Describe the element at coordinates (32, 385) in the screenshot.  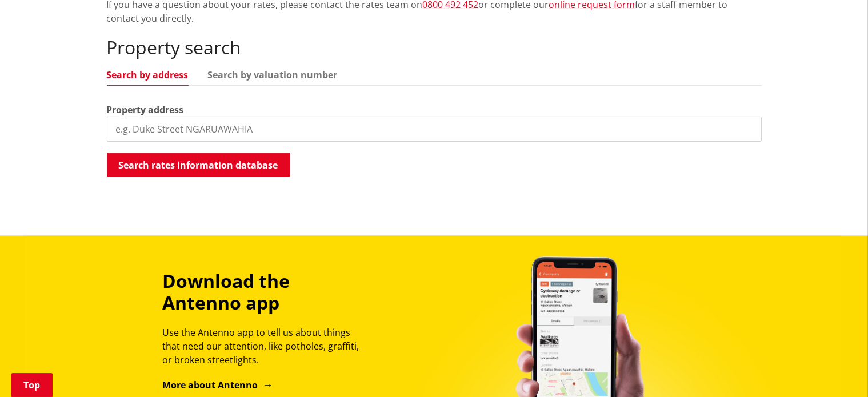
I see `a: Top` at that location.